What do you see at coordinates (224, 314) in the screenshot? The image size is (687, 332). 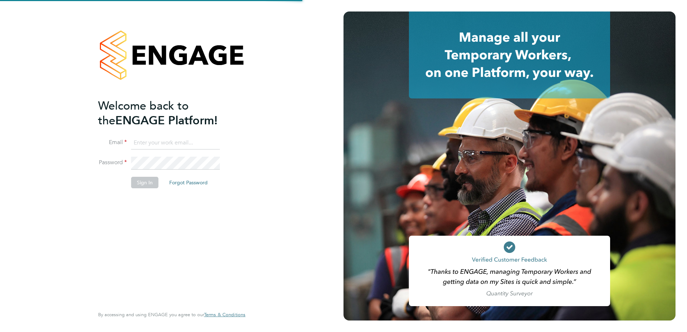 I see `span: Terms & Conditions` at bounding box center [224, 314].